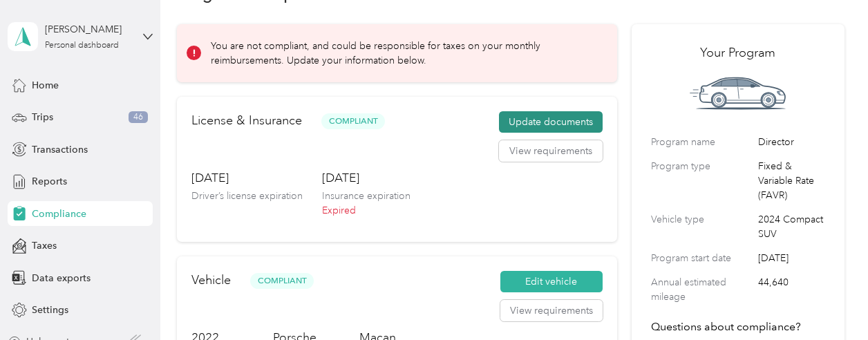  I want to click on label: Program start date, so click(702, 258).